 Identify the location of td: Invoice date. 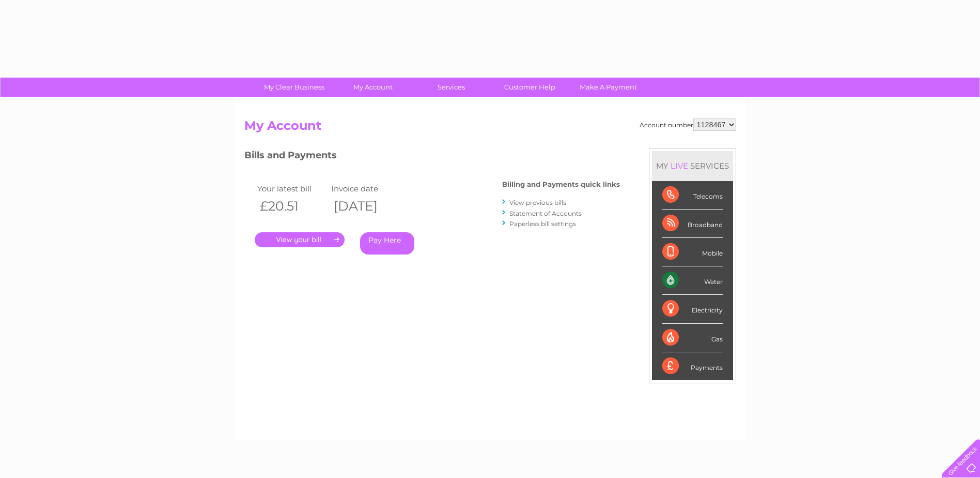
(366, 188).